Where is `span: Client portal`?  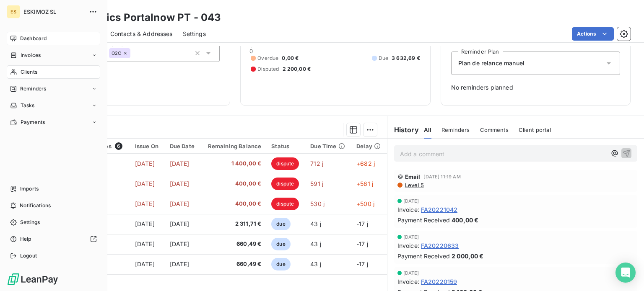
span: Client portal is located at coordinates (535, 130).